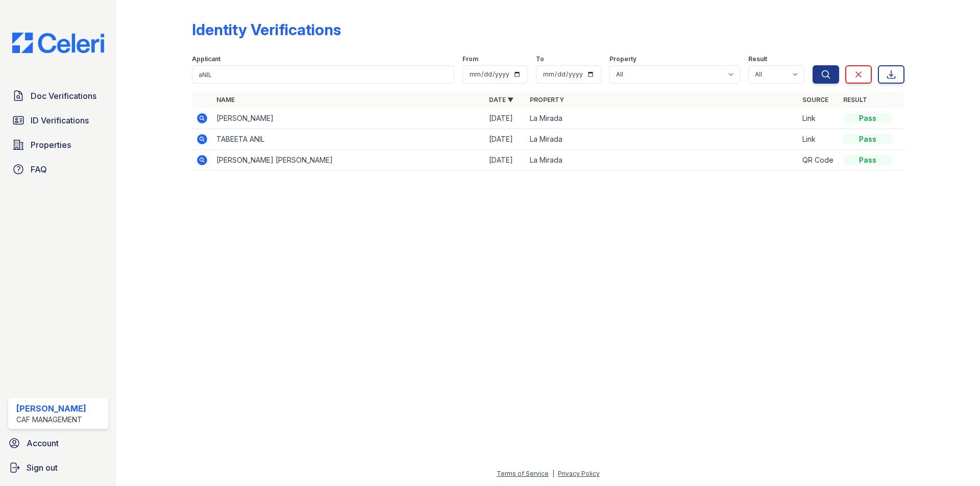 Image resolution: width=980 pixels, height=486 pixels. Describe the element at coordinates (522, 474) in the screenshot. I see `a: Terms of Service` at that location.